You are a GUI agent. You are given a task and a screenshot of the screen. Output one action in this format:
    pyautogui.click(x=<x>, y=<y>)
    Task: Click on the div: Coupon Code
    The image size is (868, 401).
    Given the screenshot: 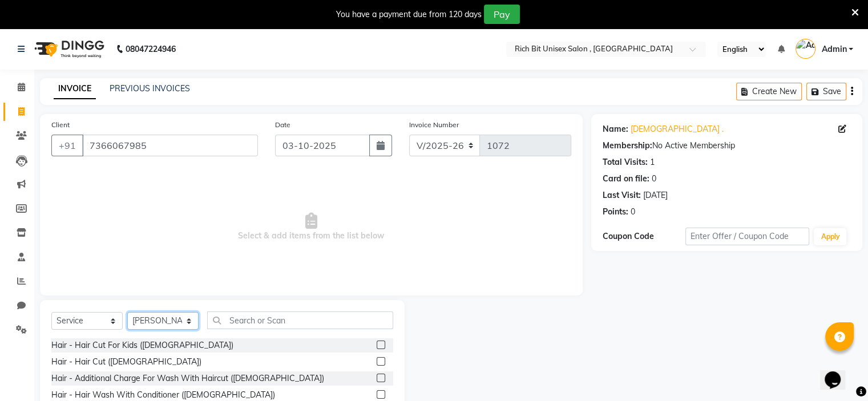 What is the action you would take?
    pyautogui.click(x=644, y=236)
    